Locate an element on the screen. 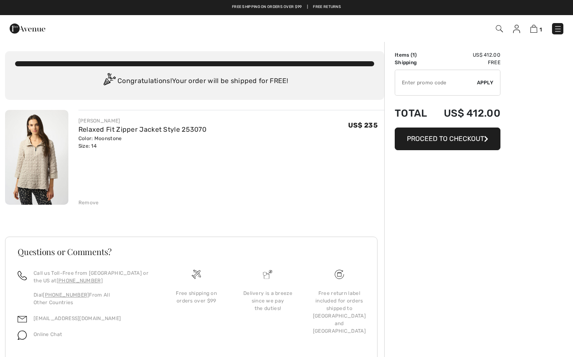  td: Shipping is located at coordinates (414, 63).